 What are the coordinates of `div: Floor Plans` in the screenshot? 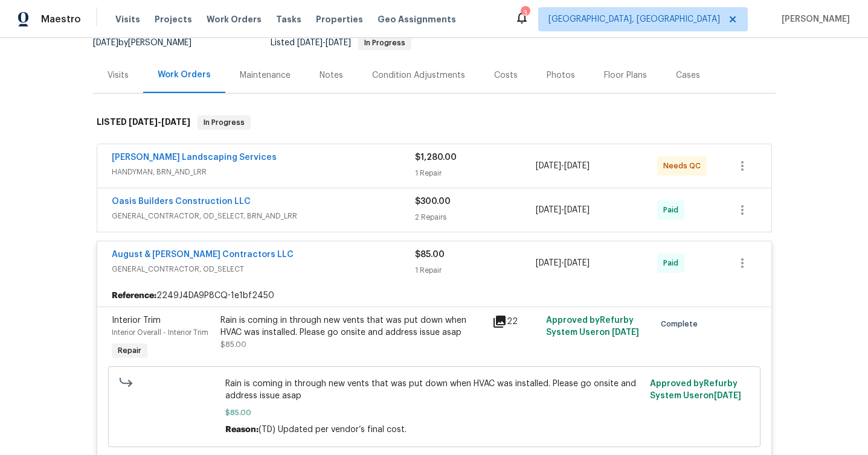 It's located at (625, 76).